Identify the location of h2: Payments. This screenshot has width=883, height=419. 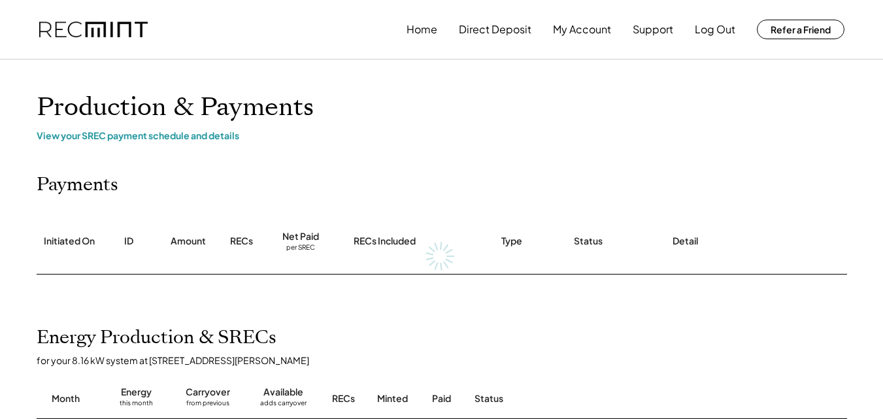
(77, 185).